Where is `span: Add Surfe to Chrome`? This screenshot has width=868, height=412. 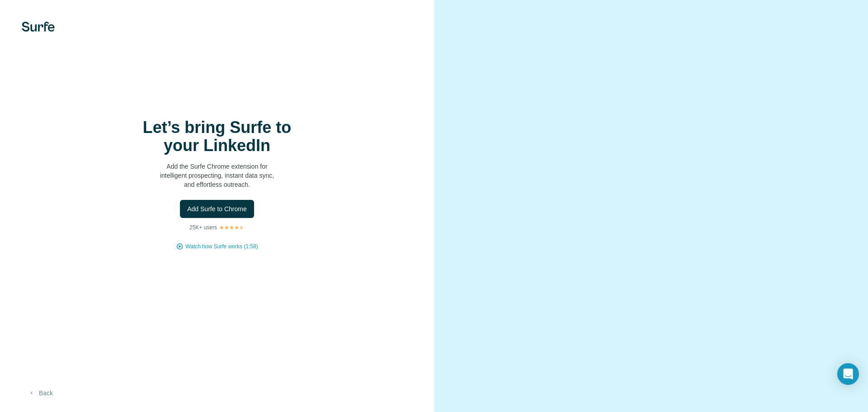
span: Add Surfe to Chrome is located at coordinates (217, 209).